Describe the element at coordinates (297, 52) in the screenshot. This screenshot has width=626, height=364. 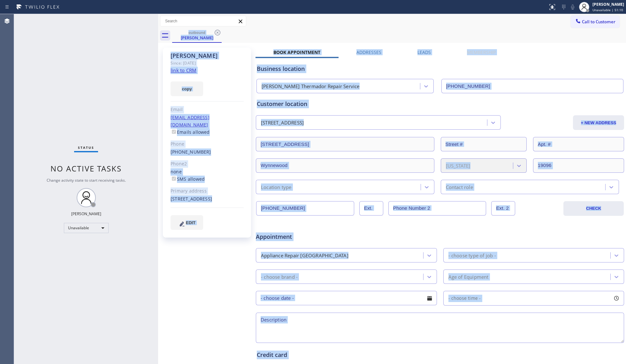
I see `label: Book Appointment` at that location.